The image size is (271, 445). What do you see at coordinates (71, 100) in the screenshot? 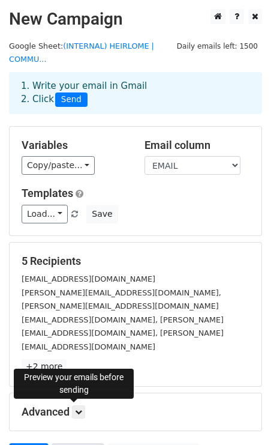
I see `span: Send` at bounding box center [71, 100].